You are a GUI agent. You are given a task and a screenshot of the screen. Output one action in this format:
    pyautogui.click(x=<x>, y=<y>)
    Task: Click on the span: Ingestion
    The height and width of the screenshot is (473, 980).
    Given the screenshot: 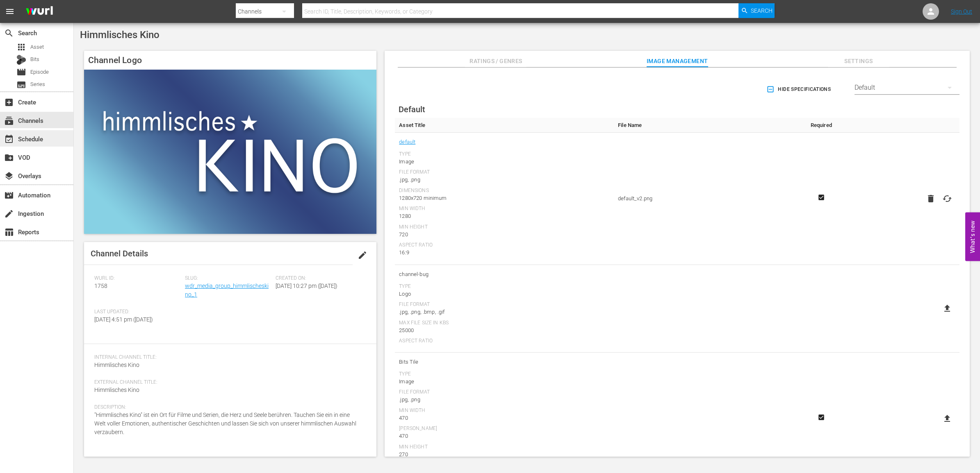 What is the action you would take?
    pyautogui.click(x=9, y=214)
    